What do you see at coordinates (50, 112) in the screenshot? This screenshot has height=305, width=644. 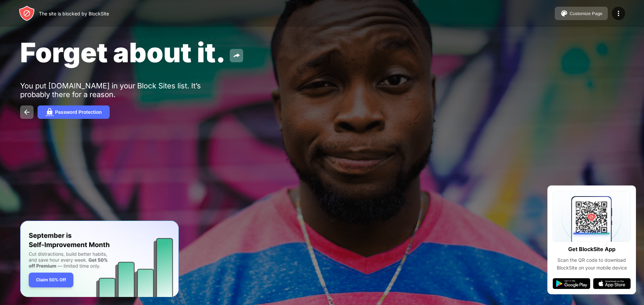 I see `img: password.svg` at bounding box center [50, 112].